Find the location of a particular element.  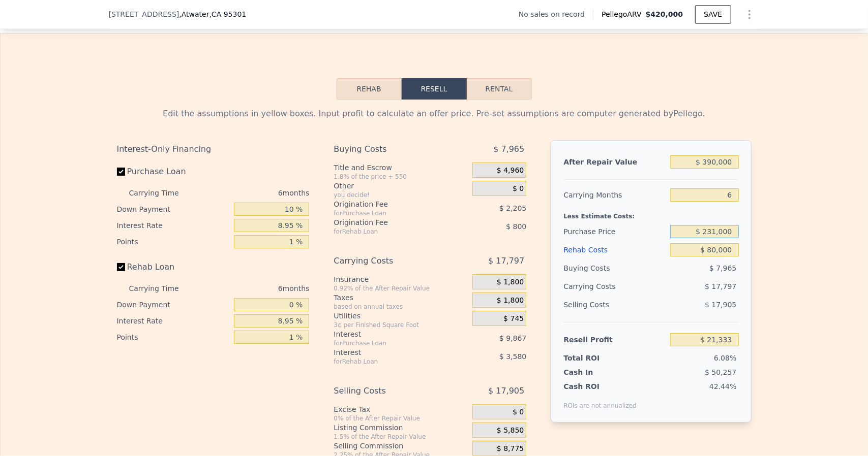

div: Edit the assumptions in yellow boxes. Input profit to calculate an offer price. Pre-set assumptio... is located at coordinates (434, 114).